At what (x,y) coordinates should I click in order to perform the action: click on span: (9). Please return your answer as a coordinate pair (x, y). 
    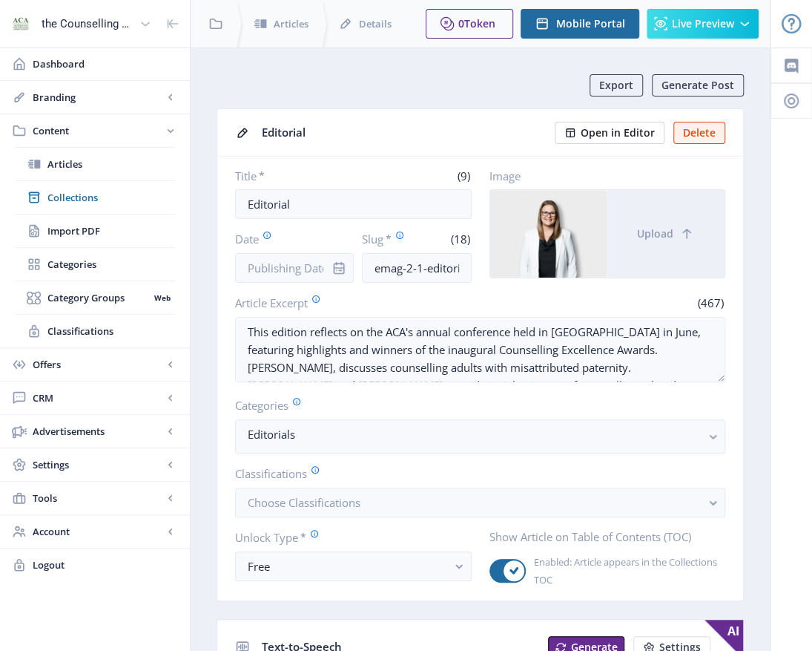
    Looking at the image, I should click on (464, 176).